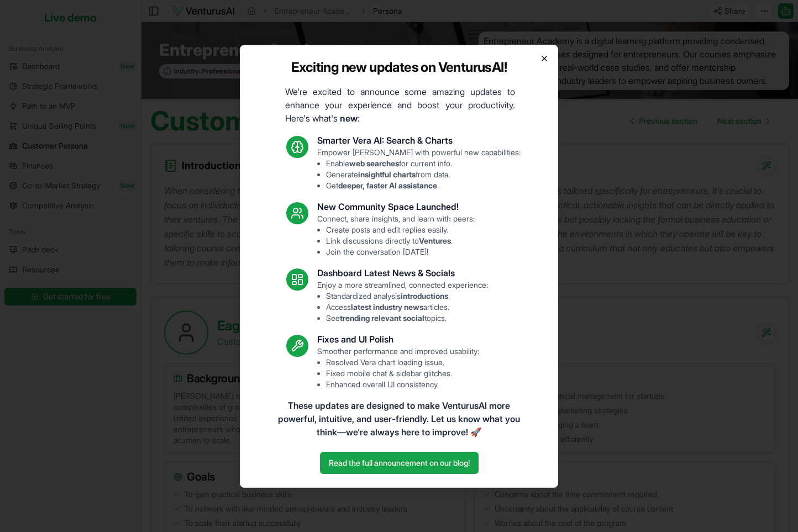 This screenshot has width=798, height=532. Describe the element at coordinates (402, 302) in the screenshot. I see `p: Enjoy a more streamlined, connected experience:` at that location.